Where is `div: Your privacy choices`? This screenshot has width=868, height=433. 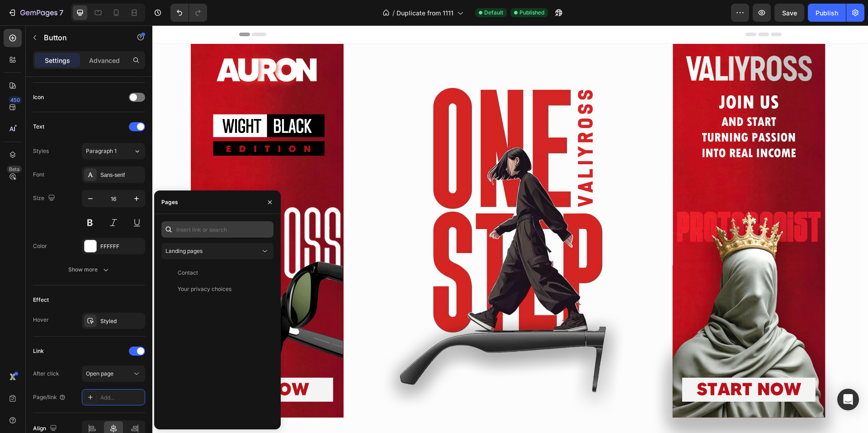
div: Your privacy choices is located at coordinates (204, 289).